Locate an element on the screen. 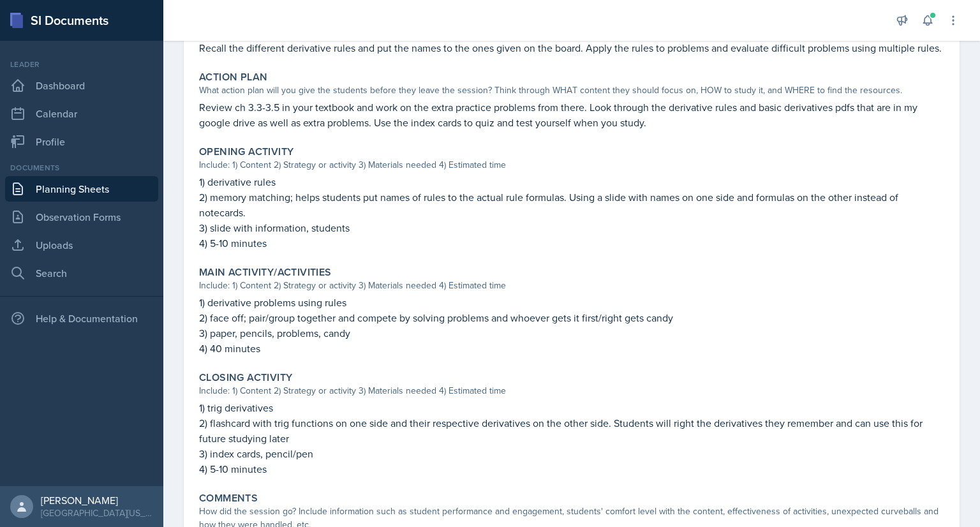 The width and height of the screenshot is (980, 527). p: 3) index cards, pencil/pen is located at coordinates (572, 454).